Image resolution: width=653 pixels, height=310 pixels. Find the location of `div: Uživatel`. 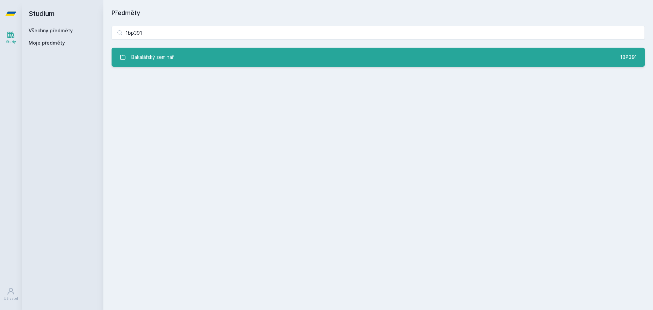

div: Uživatel is located at coordinates (11, 298).